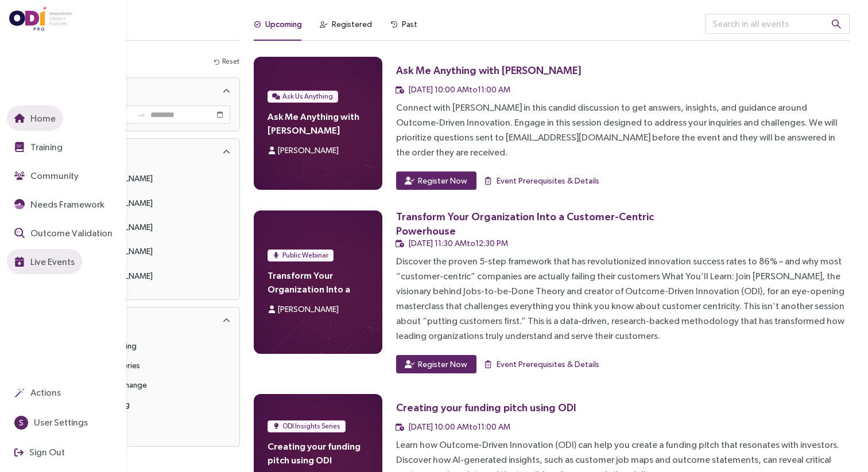  What do you see at coordinates (486, 408) in the screenshot?
I see `div: Creating your funding pitch using ODI` at bounding box center [486, 408].